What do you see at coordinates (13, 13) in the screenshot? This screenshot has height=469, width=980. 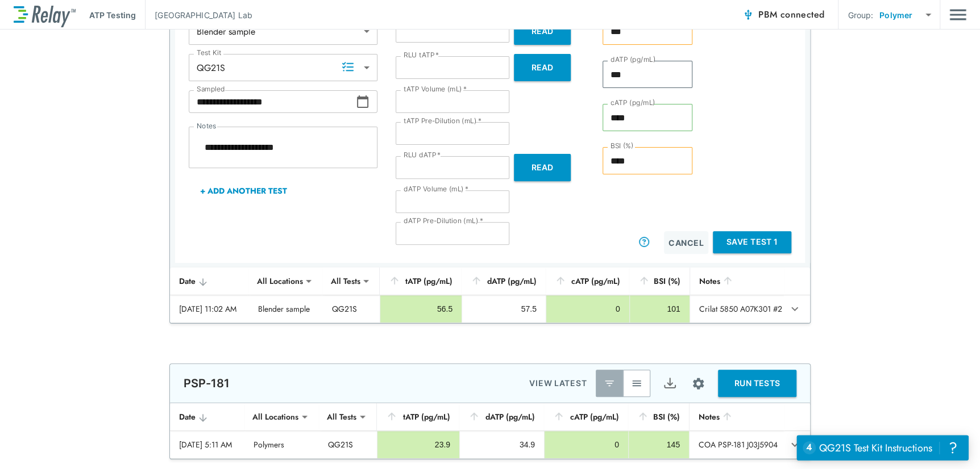 I see `div: 4` at bounding box center [13, 13].